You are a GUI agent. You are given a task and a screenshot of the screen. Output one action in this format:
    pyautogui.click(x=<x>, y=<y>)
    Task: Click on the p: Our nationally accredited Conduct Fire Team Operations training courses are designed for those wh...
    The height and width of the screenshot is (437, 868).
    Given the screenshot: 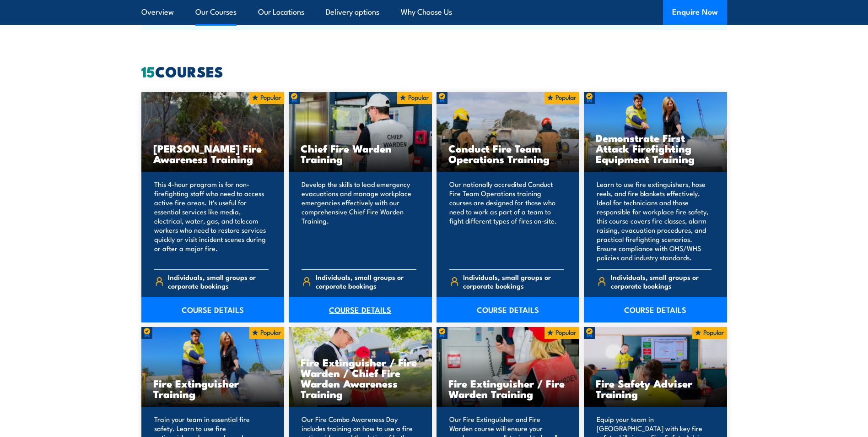 What is the action you would take?
    pyautogui.click(x=507, y=221)
    